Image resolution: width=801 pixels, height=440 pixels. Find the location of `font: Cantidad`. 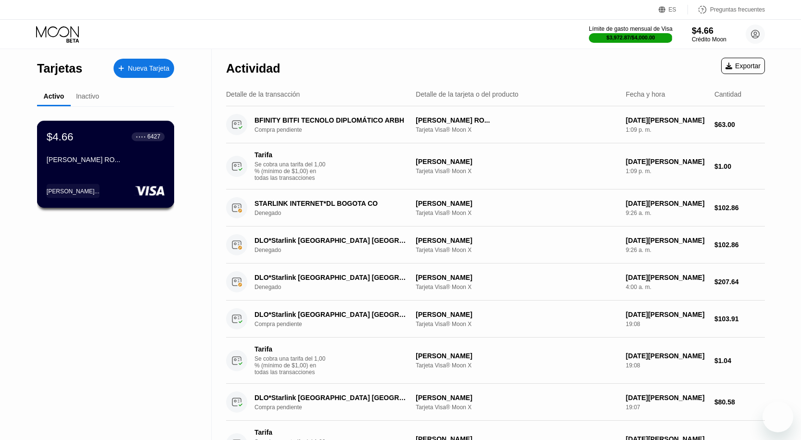

font: Cantidad is located at coordinates (728, 94).